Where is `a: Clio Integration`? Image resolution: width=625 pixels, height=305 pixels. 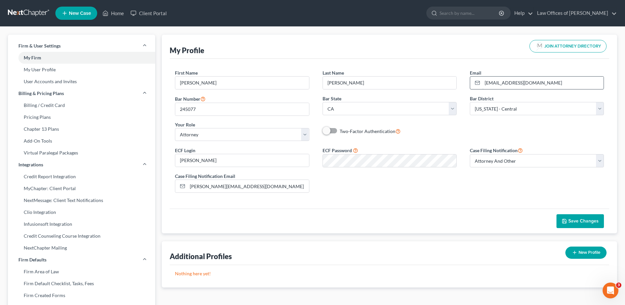 a: Clio Integration is located at coordinates (81, 212).